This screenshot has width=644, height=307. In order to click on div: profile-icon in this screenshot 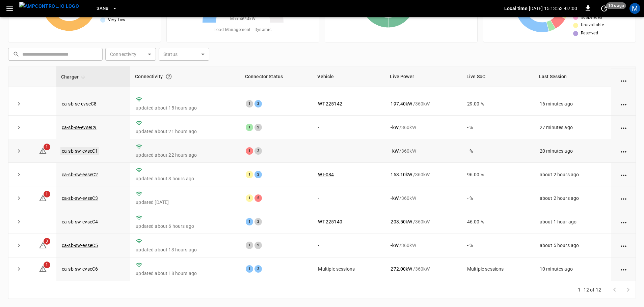, I will do `click(634, 8)`.